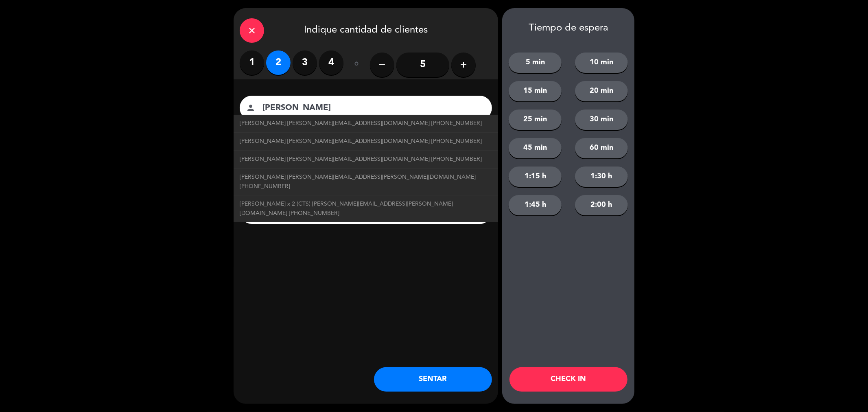 The width and height of the screenshot is (868, 412). Describe the element at coordinates (382, 65) in the screenshot. I see `i: remove` at that location.